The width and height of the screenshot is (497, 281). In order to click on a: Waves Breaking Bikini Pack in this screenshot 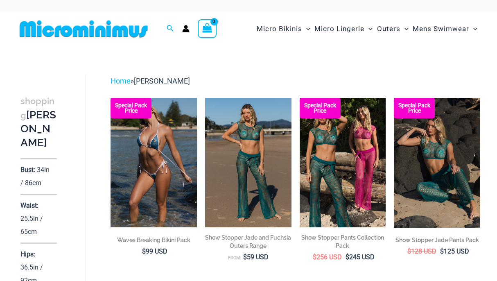, I will do `click(154, 241)`.